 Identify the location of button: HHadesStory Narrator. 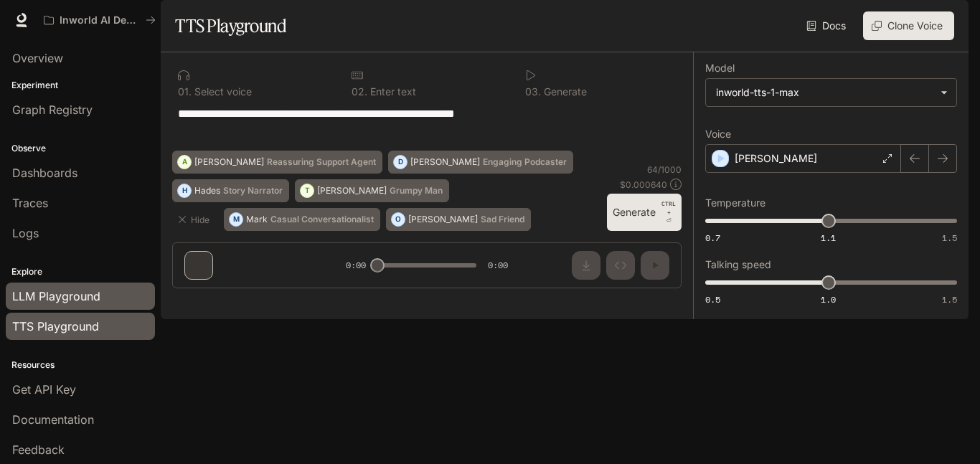
(230, 191).